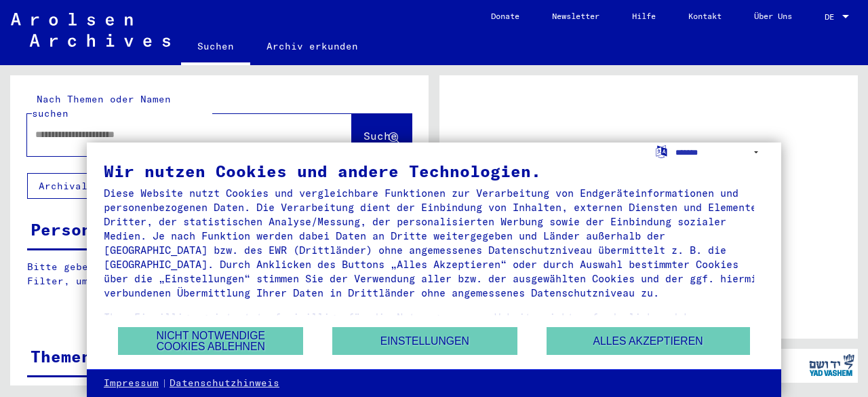  Describe the element at coordinates (219, 274) in the screenshot. I see `p: Bitte geben Sie einen Suchbegriff ein oder nutzen Sie die Filter, um Suchertreffer zu erhalten.` at that location.